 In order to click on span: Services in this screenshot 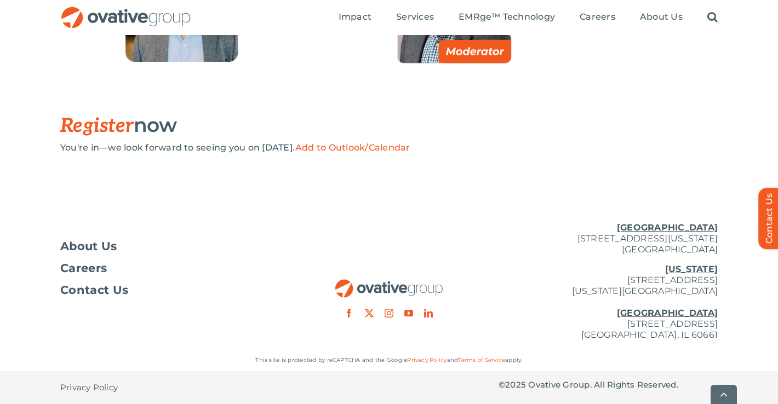, I will do `click(415, 17)`.